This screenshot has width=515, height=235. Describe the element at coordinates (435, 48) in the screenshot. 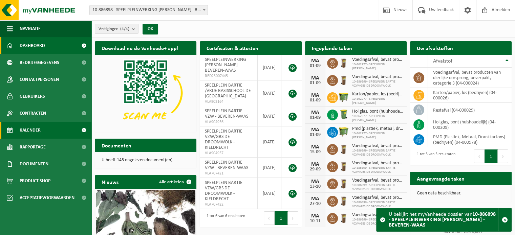

I see `h2: Uw afvalstoffen` at that location.